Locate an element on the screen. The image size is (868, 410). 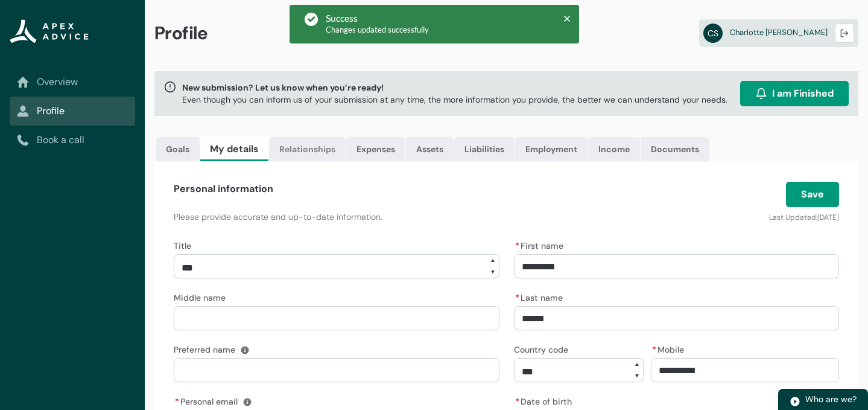
lightning-formatted-text: Last Updated: is located at coordinates (793, 218).